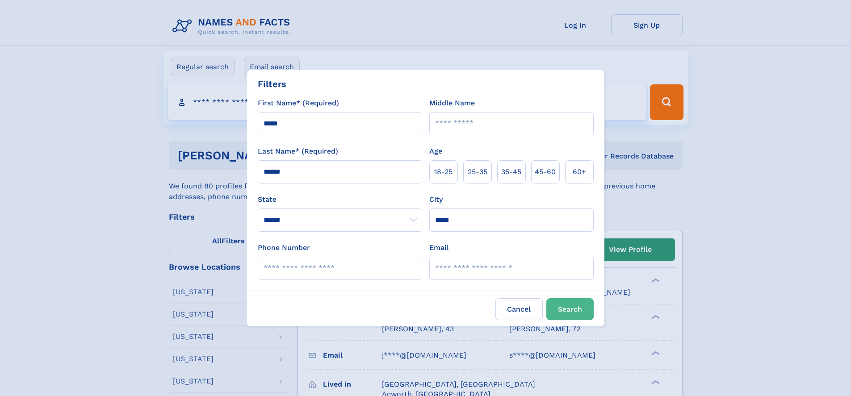 This screenshot has height=396, width=851. I want to click on label: State, so click(340, 200).